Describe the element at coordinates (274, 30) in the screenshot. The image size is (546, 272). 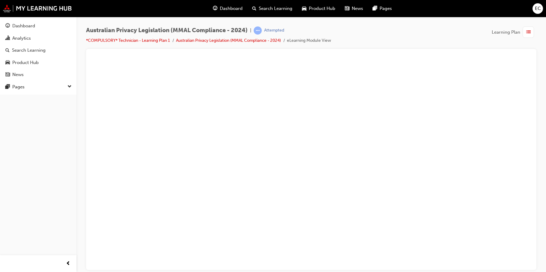
I see `div: Attempted` at that location.